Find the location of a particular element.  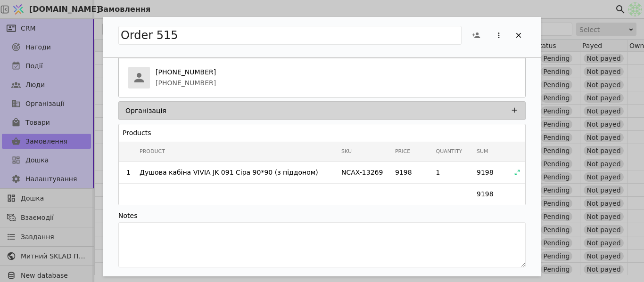

p: Організація is located at coordinates (145, 110).